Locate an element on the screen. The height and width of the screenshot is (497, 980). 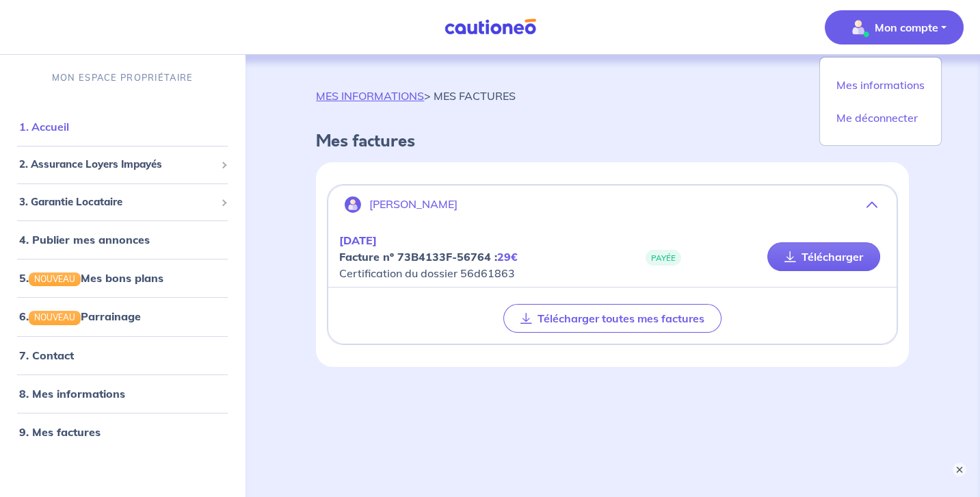
div: 8. Mes informations is located at coordinates (122, 393).